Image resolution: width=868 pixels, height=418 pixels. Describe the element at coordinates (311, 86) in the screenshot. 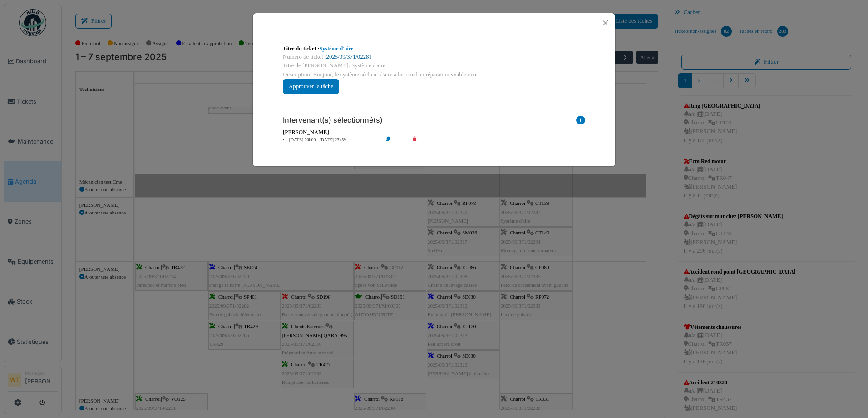

I see `button: Approuver la tâche` at that location.